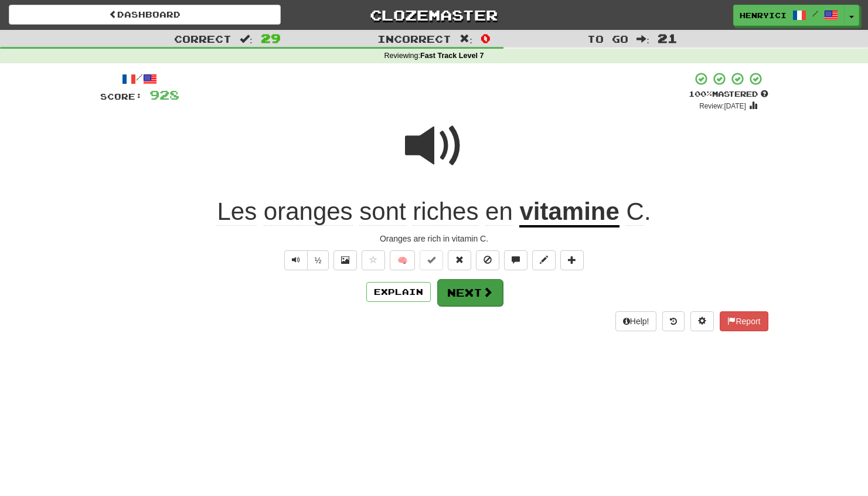  What do you see at coordinates (668, 38) in the screenshot?
I see `span: 21` at bounding box center [668, 38].